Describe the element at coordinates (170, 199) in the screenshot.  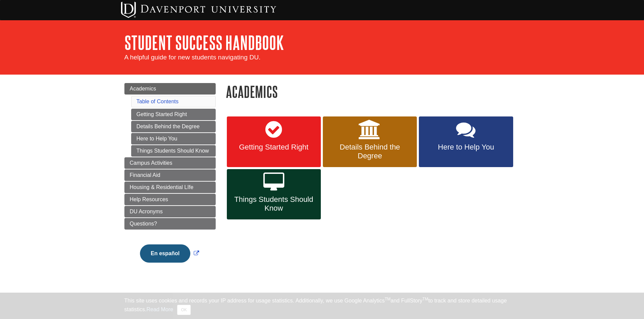
I see `a: Help Resources` at that location.